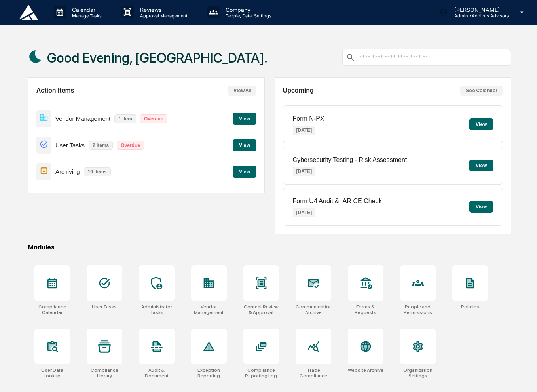  What do you see at coordinates (261, 373) in the screenshot?
I see `div: Compliance Reporting Log` at bounding box center [261, 373].